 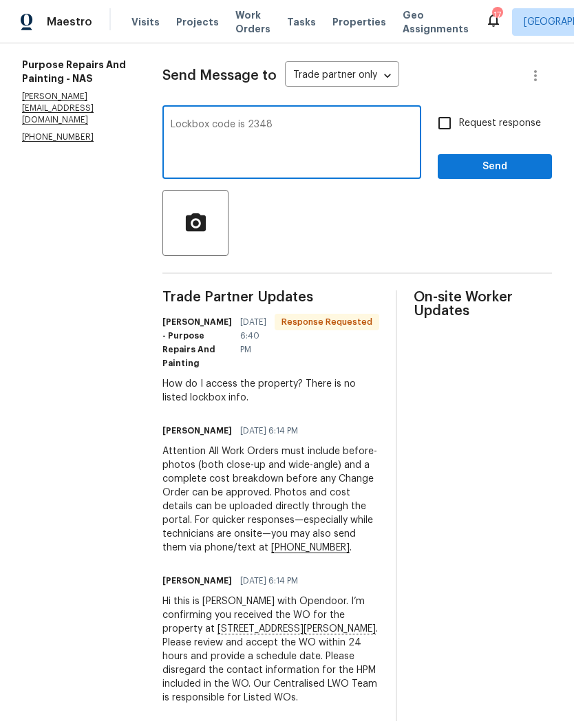 I want to click on span: Send, so click(x=495, y=166).